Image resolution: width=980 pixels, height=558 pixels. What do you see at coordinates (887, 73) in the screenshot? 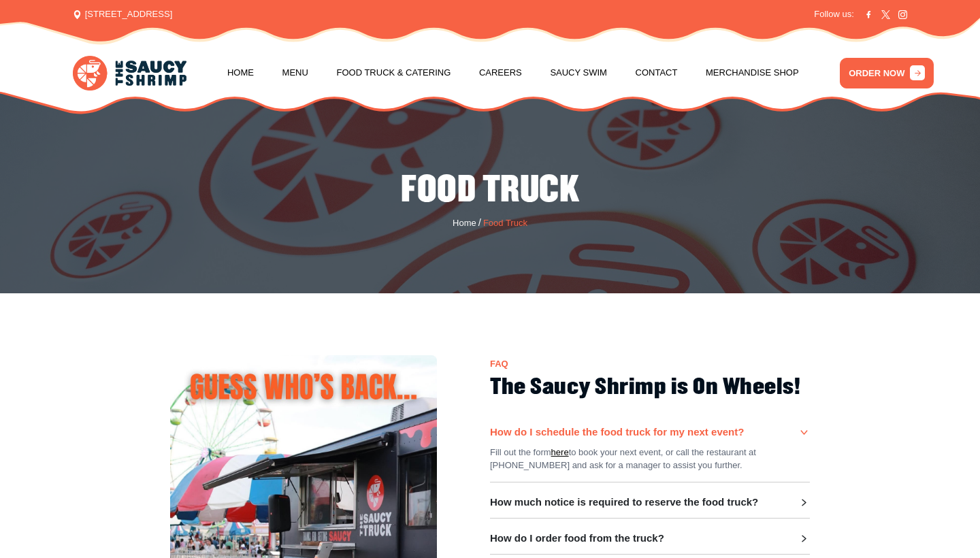
I see `a: ORDER NOW` at bounding box center [887, 73].